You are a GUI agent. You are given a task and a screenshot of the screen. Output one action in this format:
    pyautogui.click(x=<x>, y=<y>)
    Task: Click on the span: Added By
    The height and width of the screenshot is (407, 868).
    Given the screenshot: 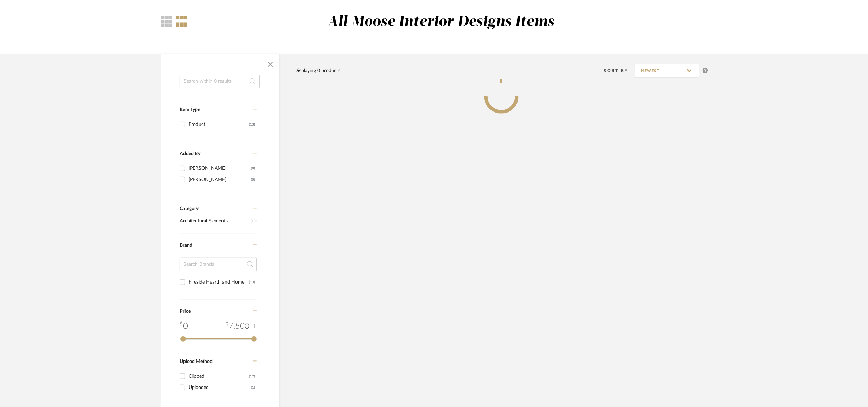 What is the action you would take?
    pyautogui.click(x=190, y=153)
    